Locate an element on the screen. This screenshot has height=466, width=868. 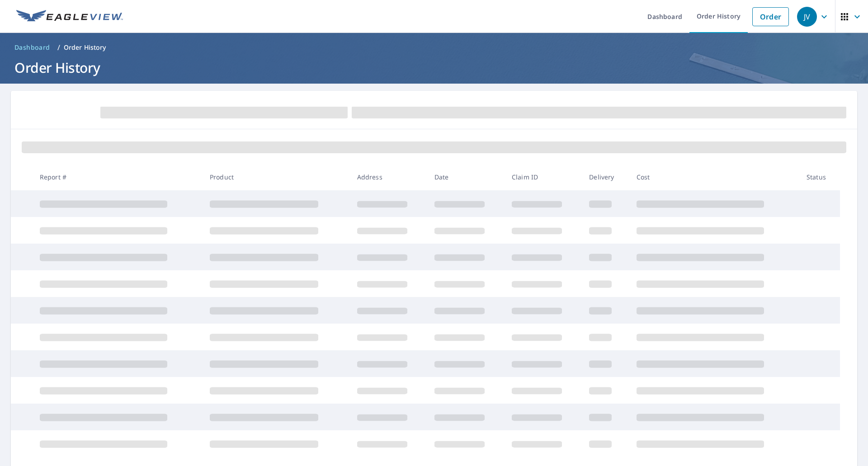
span: Dashboard is located at coordinates (32, 47).